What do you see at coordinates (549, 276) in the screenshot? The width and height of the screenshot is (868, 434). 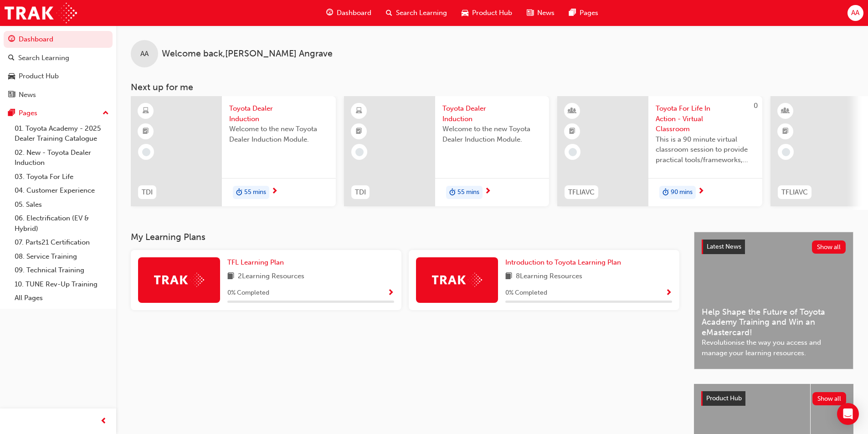 I see `span: 8 Learning Resources` at bounding box center [549, 276].